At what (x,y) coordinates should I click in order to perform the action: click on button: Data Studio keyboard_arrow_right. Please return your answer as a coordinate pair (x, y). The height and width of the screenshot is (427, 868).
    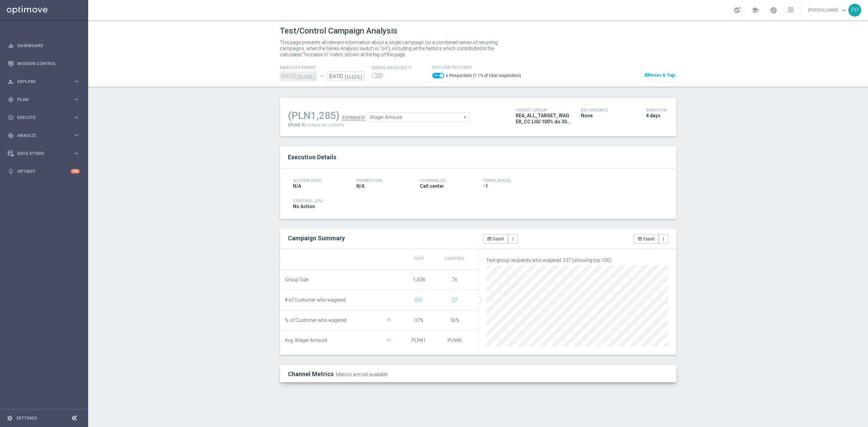
    Looking at the image, I should click on (44, 153).